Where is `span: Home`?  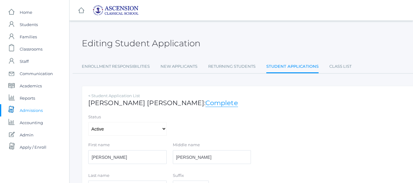 span: Home is located at coordinates (26, 12).